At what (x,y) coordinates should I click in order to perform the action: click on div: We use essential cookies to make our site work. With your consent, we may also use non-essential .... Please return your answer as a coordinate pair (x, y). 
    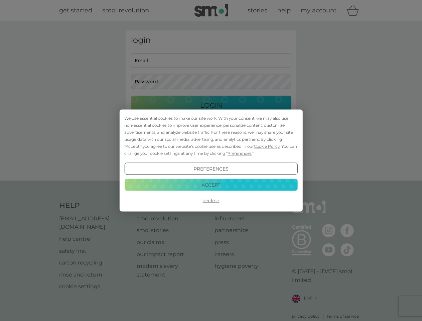
    Looking at the image, I should click on (211, 136).